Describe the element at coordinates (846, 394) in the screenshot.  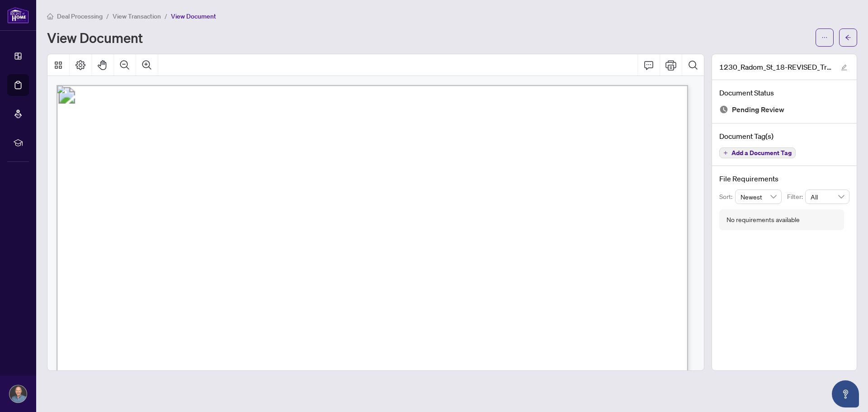
I see `button: Open asap` at that location.